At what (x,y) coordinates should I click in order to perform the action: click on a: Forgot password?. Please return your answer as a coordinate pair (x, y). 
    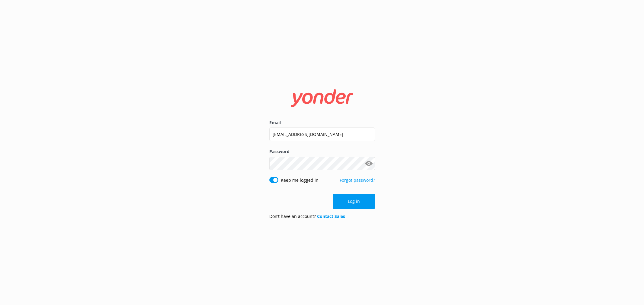
    Looking at the image, I should click on (357, 180).